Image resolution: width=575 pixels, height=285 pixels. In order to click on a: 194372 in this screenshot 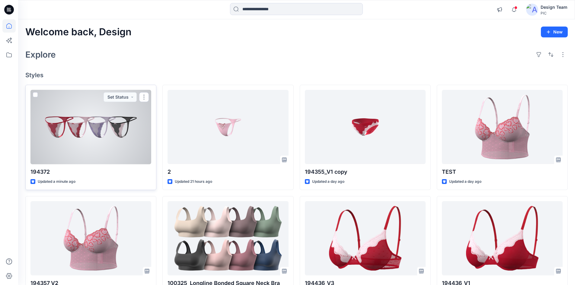, I will do `click(91, 127)`.